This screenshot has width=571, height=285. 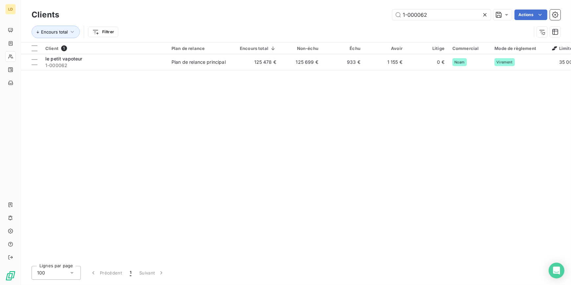 I want to click on div: Plan de relance, so click(x=202, y=48).